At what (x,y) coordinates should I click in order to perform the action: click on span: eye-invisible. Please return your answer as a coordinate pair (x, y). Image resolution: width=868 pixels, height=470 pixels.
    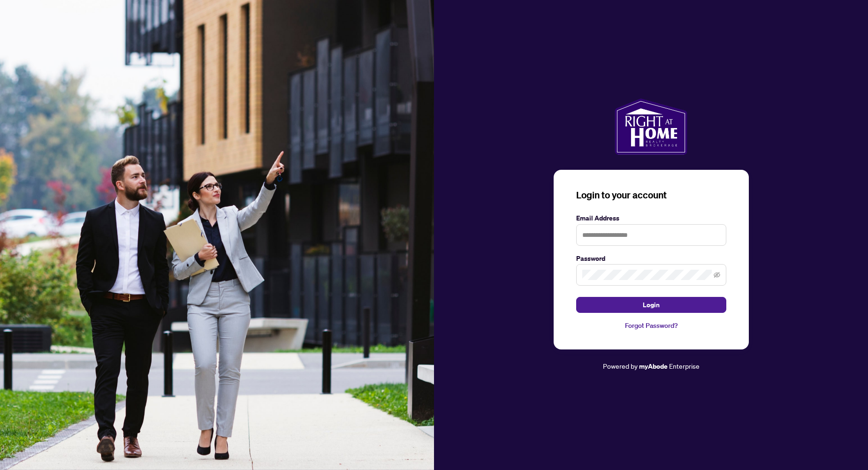
    Looking at the image, I should click on (717, 275).